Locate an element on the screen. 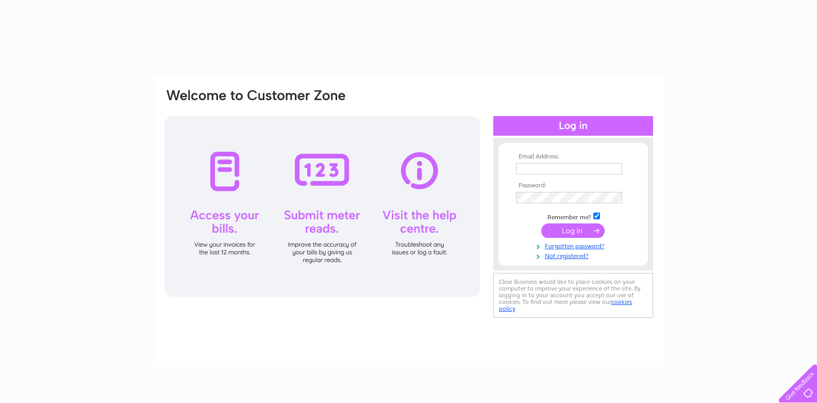 The height and width of the screenshot is (403, 817). th: Email Address: is located at coordinates (573, 157).